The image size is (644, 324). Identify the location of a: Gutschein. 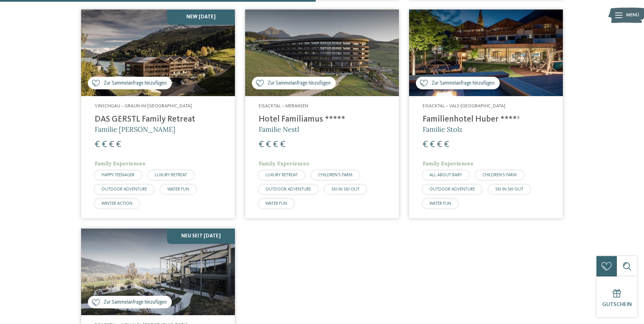
(617, 297).